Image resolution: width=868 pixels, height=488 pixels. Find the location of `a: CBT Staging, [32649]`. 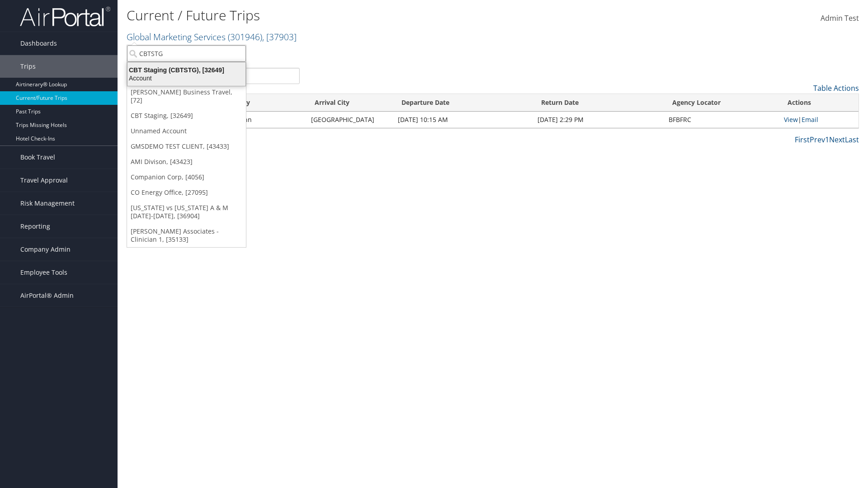

a: CBT Staging, [32649] is located at coordinates (186, 115).